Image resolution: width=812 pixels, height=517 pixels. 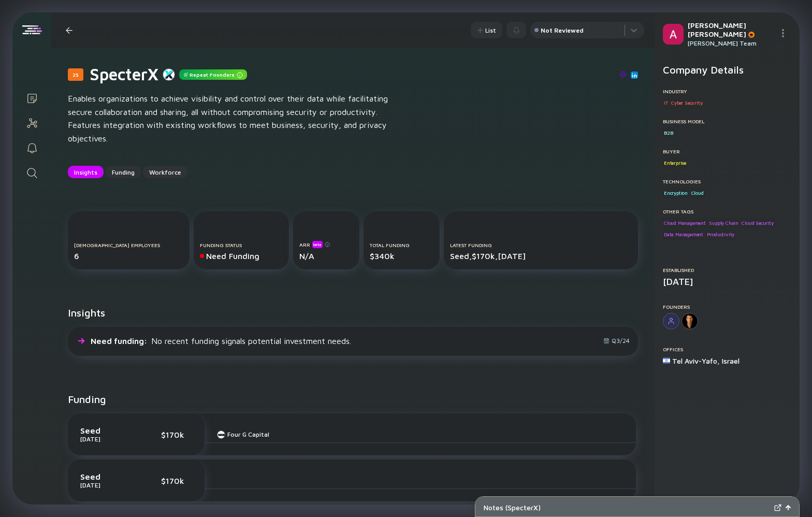 I want to click on div: Founders, so click(x=727, y=306).